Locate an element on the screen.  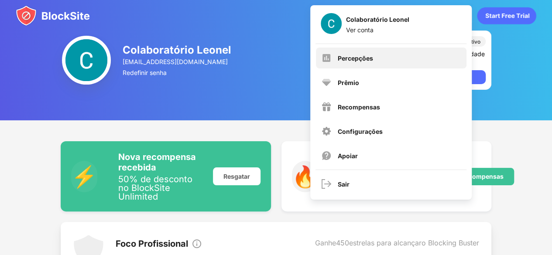
font: Ativo is located at coordinates (474, 41).